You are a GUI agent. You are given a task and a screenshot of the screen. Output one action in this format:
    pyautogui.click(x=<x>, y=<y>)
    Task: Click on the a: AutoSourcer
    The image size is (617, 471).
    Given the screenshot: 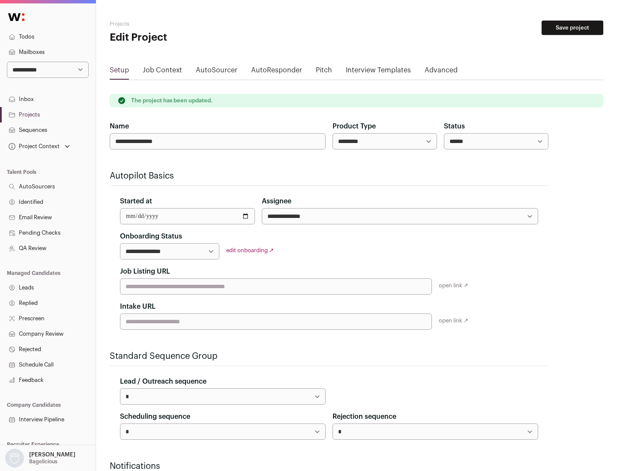 What is the action you would take?
    pyautogui.click(x=216, y=72)
    